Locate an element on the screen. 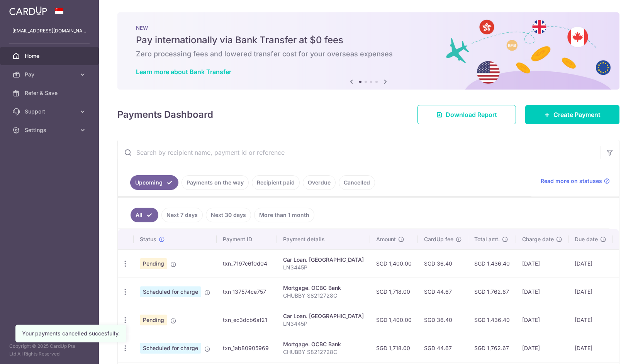 The height and width of the screenshot is (364, 638). span: Amount is located at coordinates (386, 240).